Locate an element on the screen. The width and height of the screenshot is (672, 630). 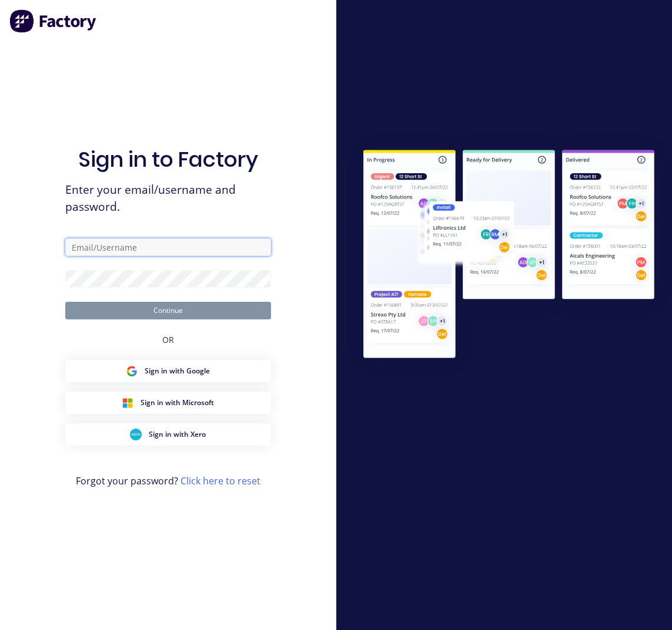
span: Forgot your password? is located at coordinates (168, 481).